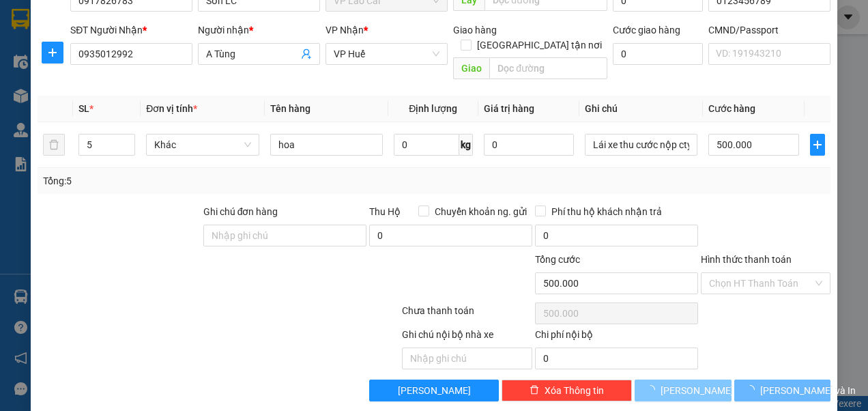  I want to click on span: Chuyển khoản ng. gửi, so click(481, 212).